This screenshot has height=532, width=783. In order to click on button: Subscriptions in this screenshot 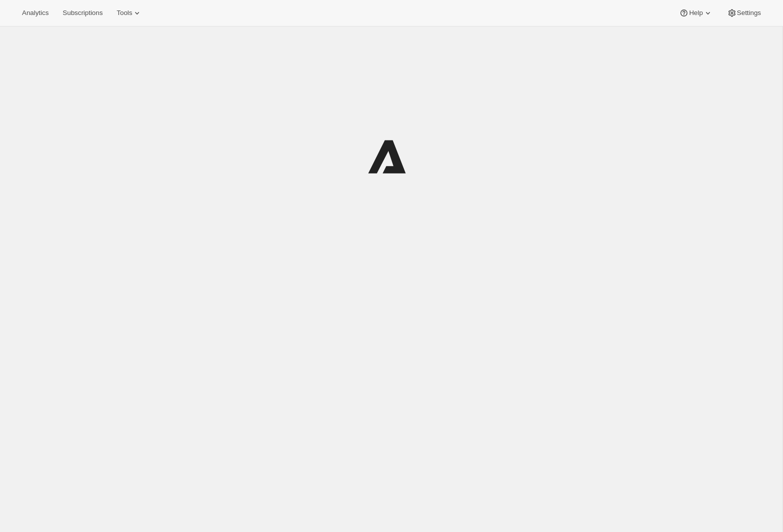, I will do `click(82, 13)`.